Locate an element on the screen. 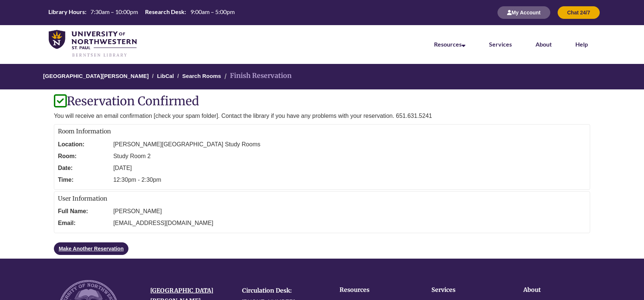 The image size is (644, 300). a: Hours Today is located at coordinates (141, 13).